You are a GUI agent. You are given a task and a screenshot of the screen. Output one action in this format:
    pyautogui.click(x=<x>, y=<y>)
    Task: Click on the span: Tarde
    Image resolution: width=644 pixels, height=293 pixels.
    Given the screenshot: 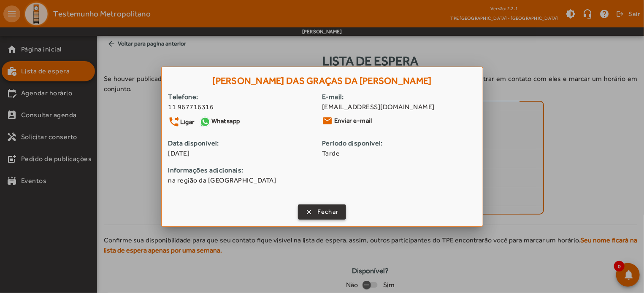 What is the action you would take?
    pyautogui.click(x=399, y=153)
    